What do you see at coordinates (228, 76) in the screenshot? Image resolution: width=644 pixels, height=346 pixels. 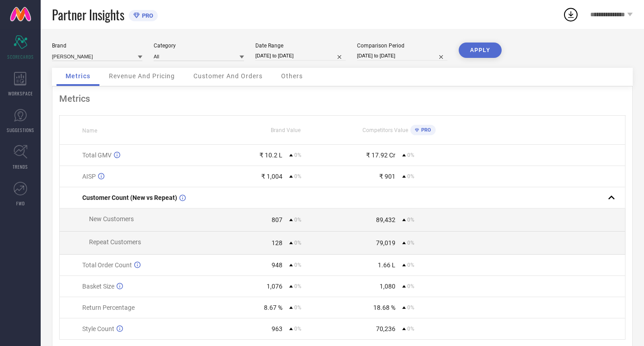 I see `span: Customer And Orders` at bounding box center [228, 76].